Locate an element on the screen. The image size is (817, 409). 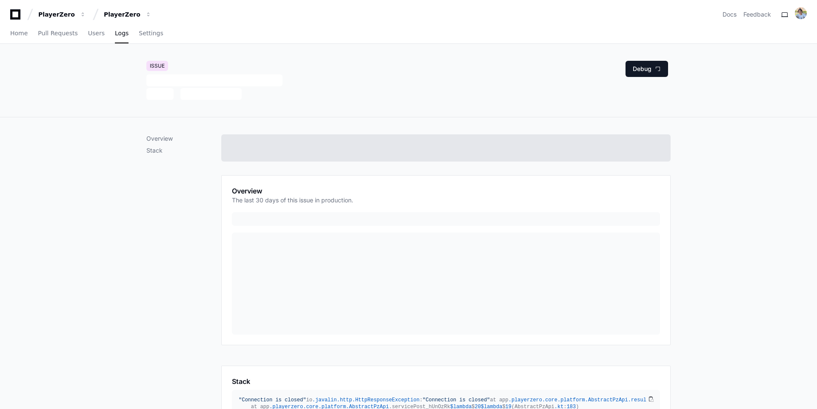
a: Logs is located at coordinates (122, 34).